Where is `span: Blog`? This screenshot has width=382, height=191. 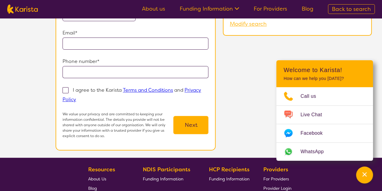
span: Blog is located at coordinates (92, 188).